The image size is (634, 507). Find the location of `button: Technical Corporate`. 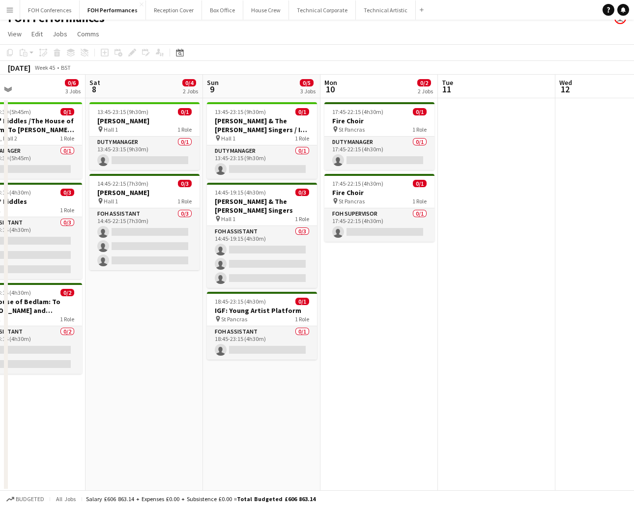

button: Technical Corporate is located at coordinates (323, 10).